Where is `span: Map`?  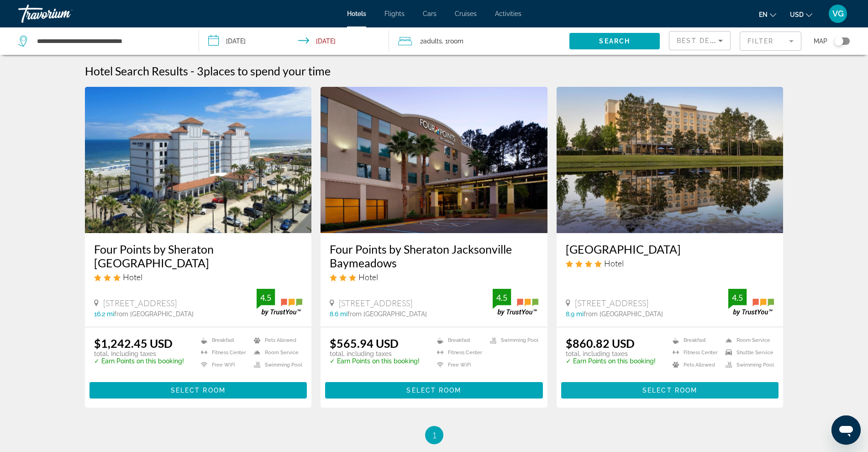 span: Map is located at coordinates (821, 41).